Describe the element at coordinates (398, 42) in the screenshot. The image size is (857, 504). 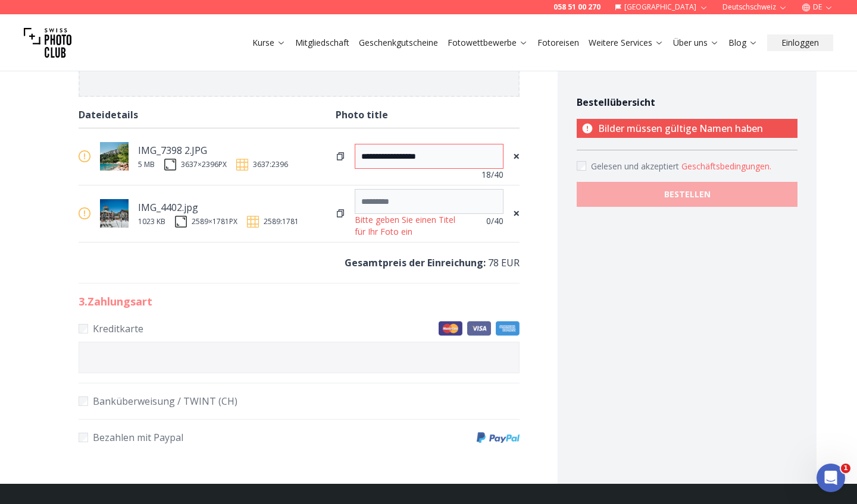
I see `a: Geschenkgutscheine` at that location.